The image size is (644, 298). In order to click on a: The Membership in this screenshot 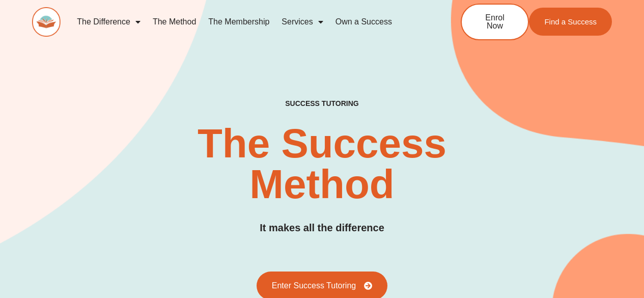, I will do `click(239, 22)`.